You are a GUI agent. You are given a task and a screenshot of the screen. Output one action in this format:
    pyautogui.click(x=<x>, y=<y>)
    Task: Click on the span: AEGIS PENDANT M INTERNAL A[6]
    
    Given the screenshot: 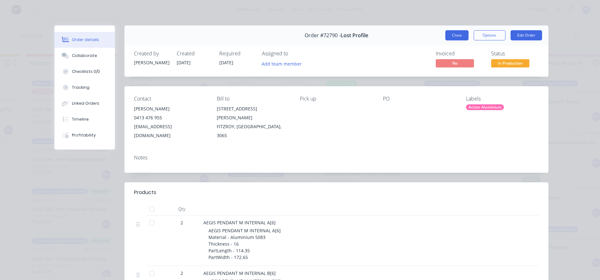 What is the action you would take?
    pyautogui.click(x=240, y=223)
    